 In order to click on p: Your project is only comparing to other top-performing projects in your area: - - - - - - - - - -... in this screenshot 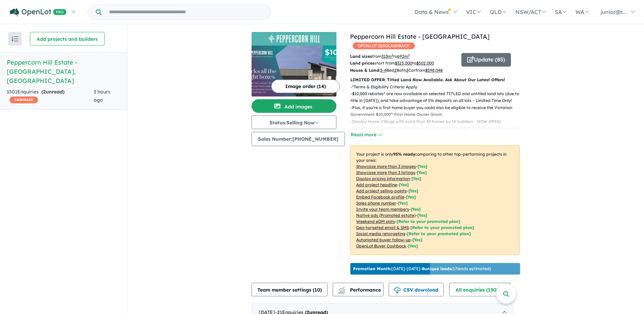, I will do `click(435, 200)`.